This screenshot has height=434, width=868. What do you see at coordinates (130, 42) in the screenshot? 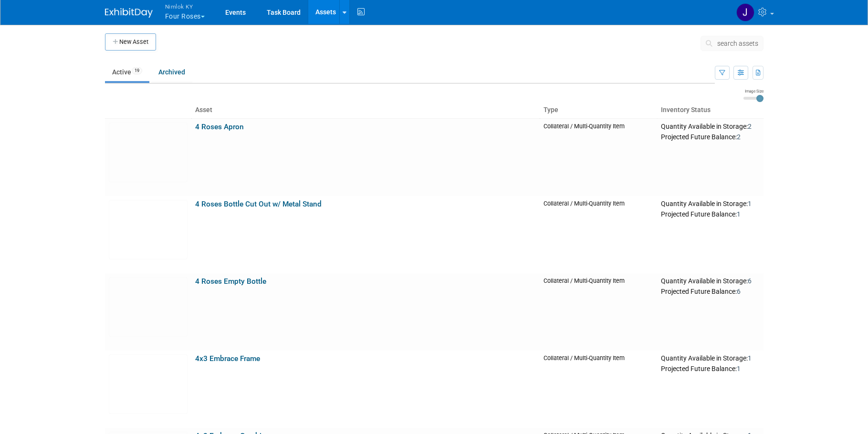
I see `button: New Asset` at bounding box center [130, 42].